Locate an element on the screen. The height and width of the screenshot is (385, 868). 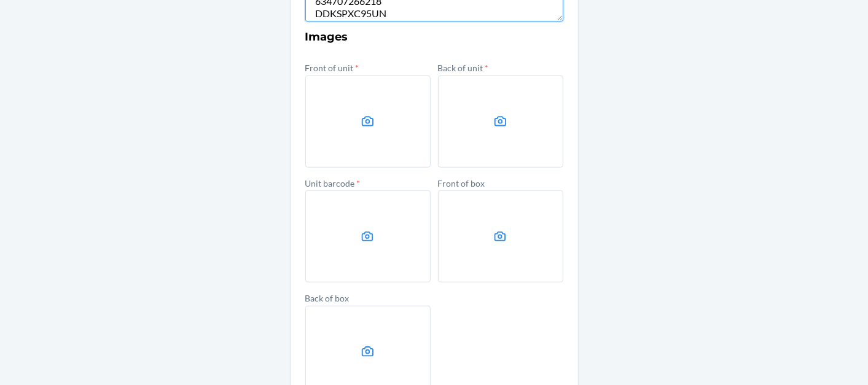
label: Front of unit is located at coordinates (333, 67).